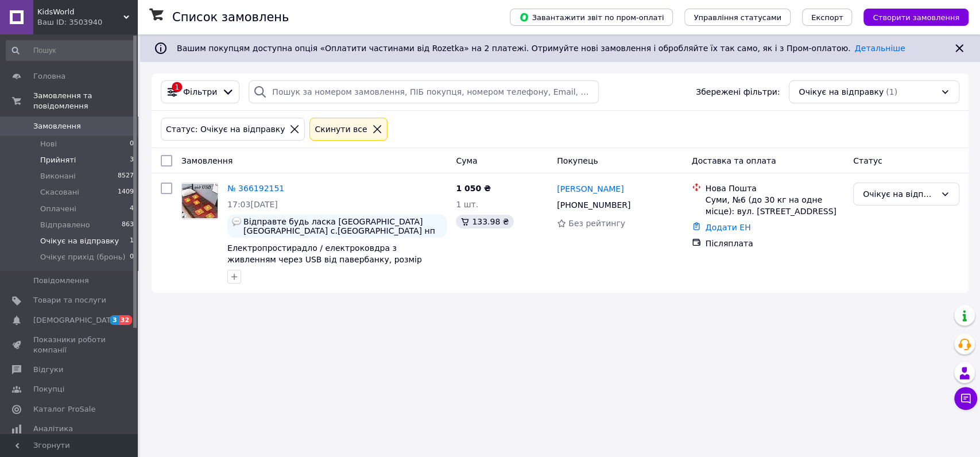 The height and width of the screenshot is (457, 980). Describe the element at coordinates (591, 17) in the screenshot. I see `button: Завантажити звіт по пром-оплаті` at that location.